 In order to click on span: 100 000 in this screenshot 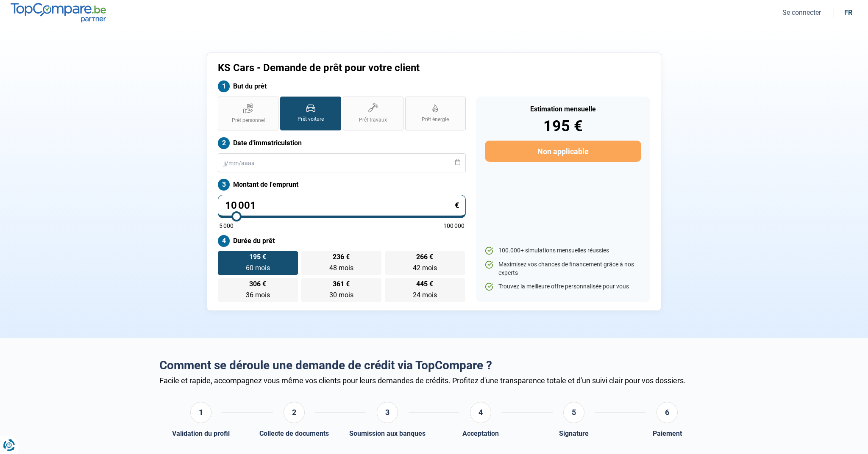, I will do `click(454, 226)`.